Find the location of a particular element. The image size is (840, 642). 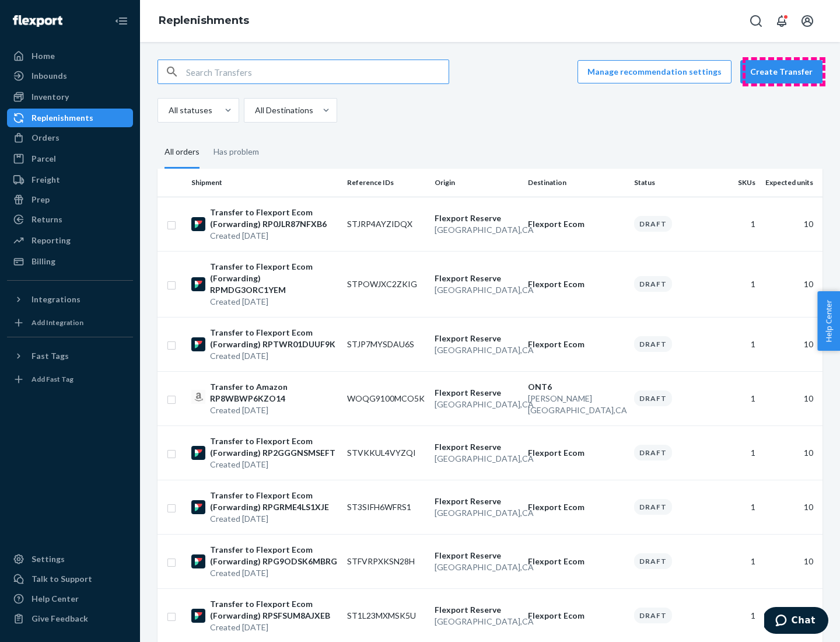

th: Origin is located at coordinates (477, 183).